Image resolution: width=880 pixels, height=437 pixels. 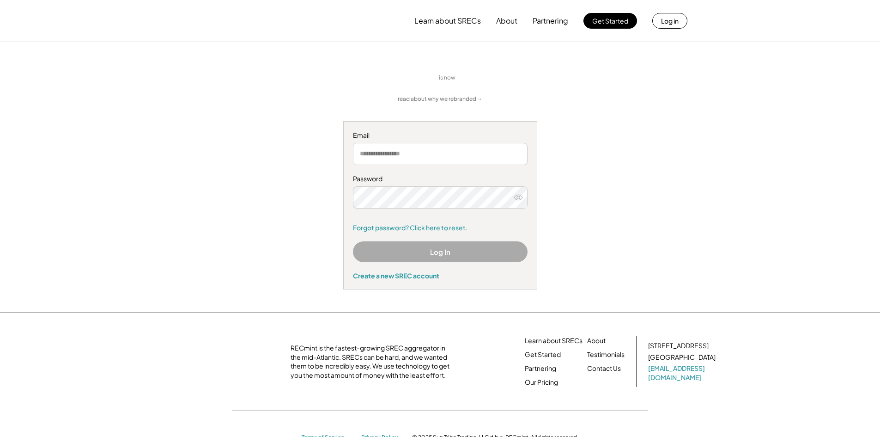 What do you see at coordinates (440, 135) in the screenshot?
I see `div: Email` at bounding box center [440, 135].